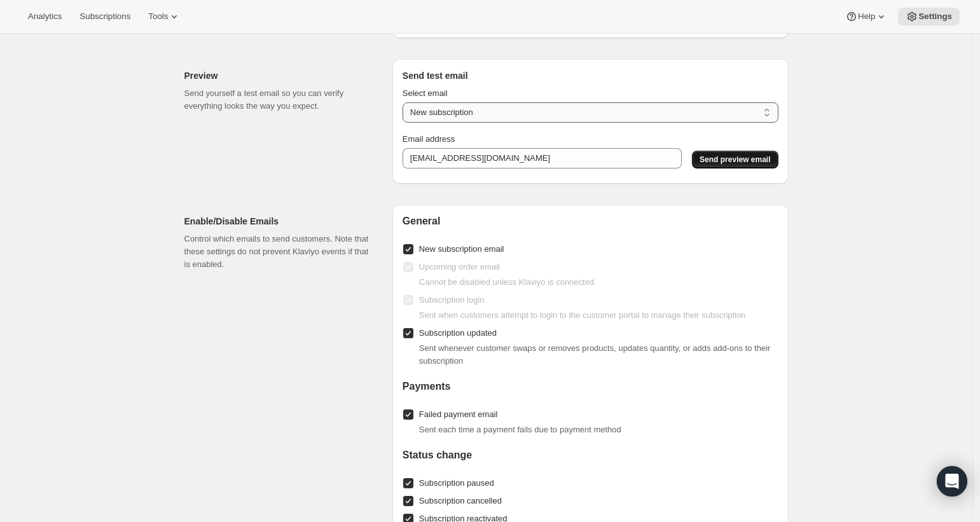 Image resolution: width=980 pixels, height=522 pixels. What do you see at coordinates (460, 500) in the screenshot?
I see `span: Subscription cancelled` at bounding box center [460, 500].